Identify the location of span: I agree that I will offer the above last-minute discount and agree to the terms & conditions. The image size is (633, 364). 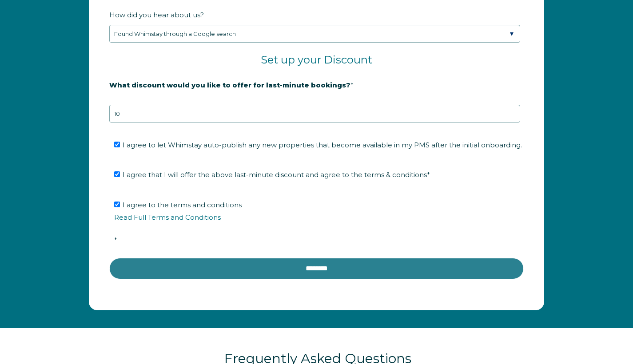
(276, 175).